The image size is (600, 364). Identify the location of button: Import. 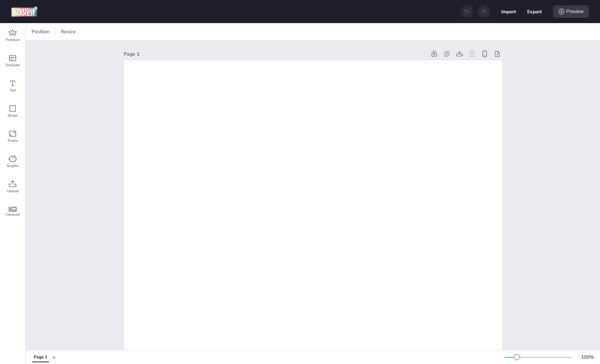
(508, 12).